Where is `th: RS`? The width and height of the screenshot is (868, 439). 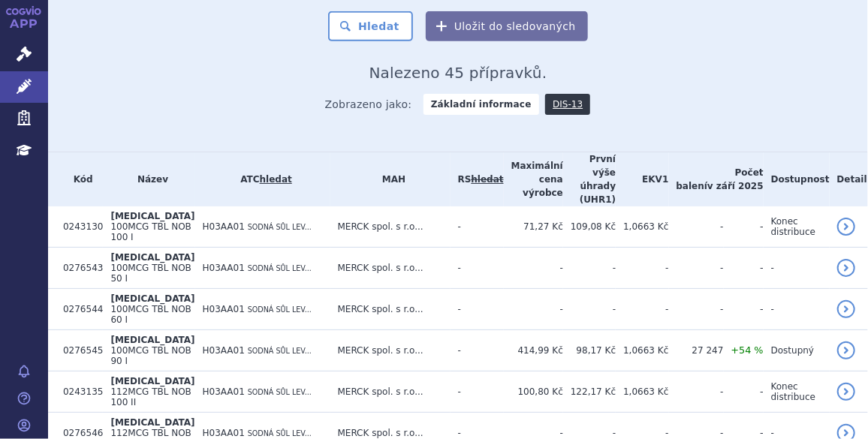
th: RS is located at coordinates (477, 179).